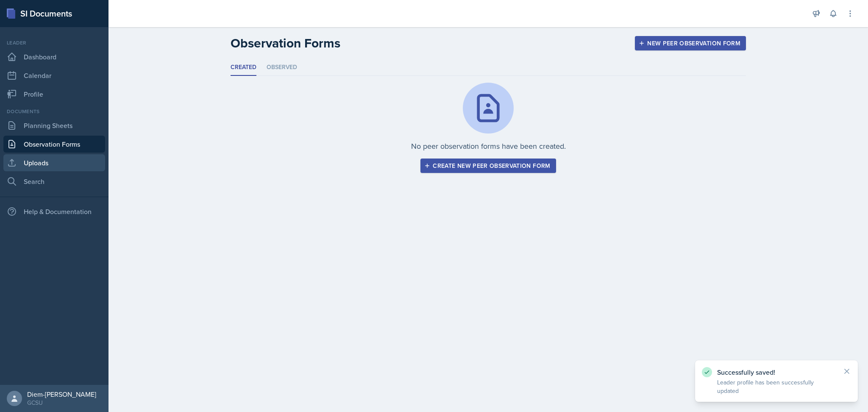 The height and width of the screenshot is (412, 868). What do you see at coordinates (691, 43) in the screenshot?
I see `div: New Peer Observation Form` at bounding box center [691, 43].